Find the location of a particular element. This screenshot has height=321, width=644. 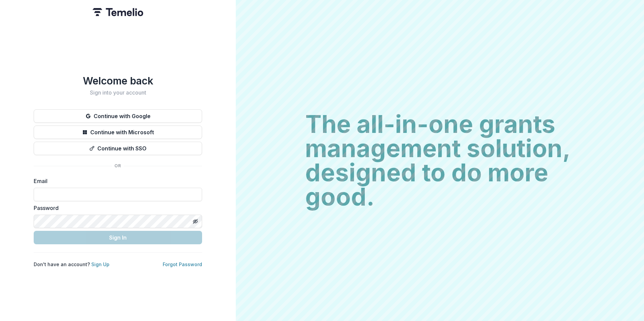

h1: Welcome back is located at coordinates (118, 81).